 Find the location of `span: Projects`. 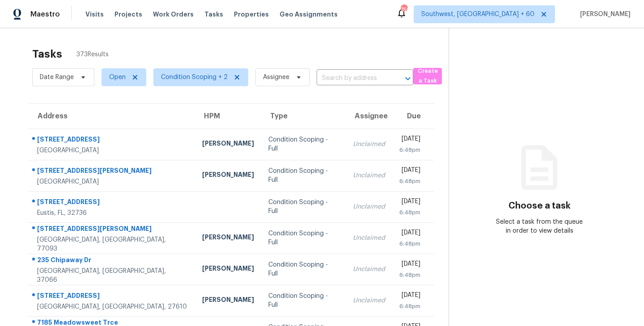

span: Projects is located at coordinates (129, 14).